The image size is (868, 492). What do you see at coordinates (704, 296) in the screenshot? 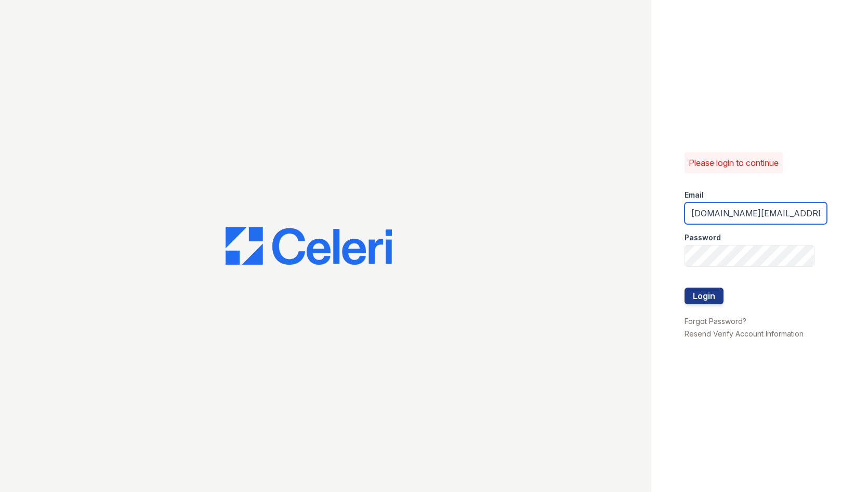
I see `button: Login` at bounding box center [704, 296].